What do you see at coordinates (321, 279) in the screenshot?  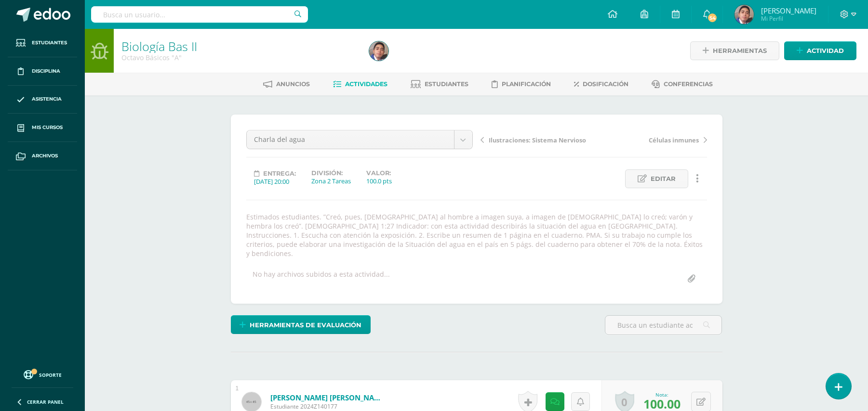 I see `div: No hay archivos subidos a esta actividad...` at bounding box center [321, 279].